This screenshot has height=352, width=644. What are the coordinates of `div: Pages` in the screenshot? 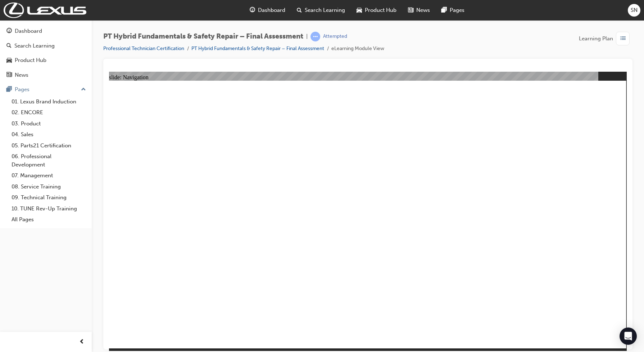 It's located at (22, 89).